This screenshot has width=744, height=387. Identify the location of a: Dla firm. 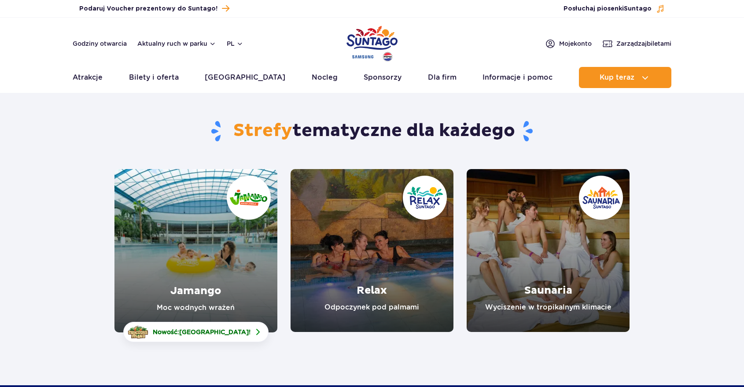
(442, 78).